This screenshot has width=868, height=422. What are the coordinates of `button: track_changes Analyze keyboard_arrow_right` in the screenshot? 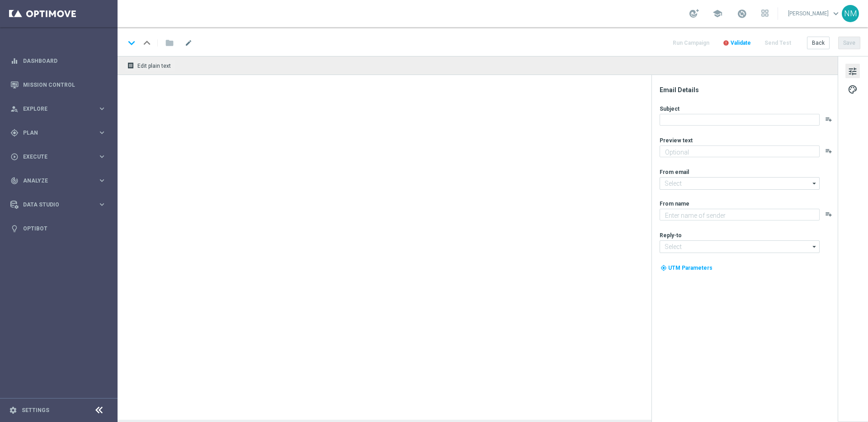 It's located at (59, 181).